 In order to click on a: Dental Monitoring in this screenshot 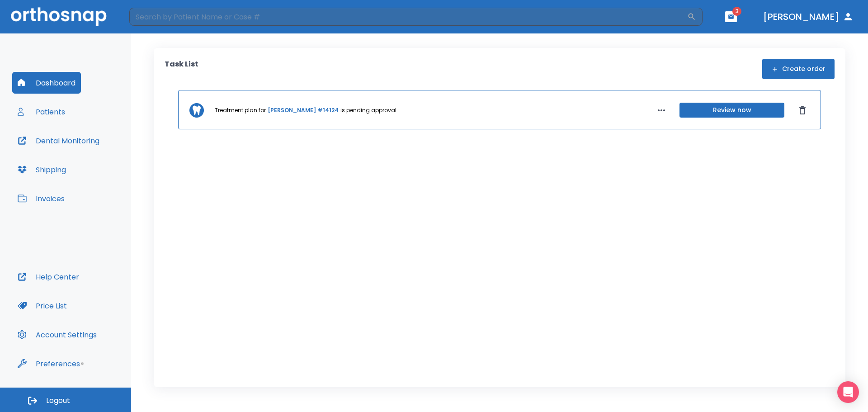, I will do `click(58, 140)`.